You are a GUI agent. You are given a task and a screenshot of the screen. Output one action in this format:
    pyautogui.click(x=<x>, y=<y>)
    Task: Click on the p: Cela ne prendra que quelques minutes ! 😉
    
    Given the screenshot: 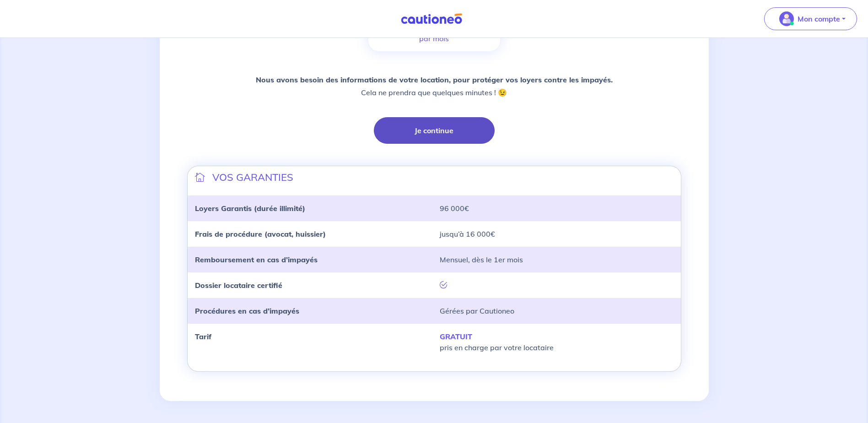 What is the action you would take?
    pyautogui.click(x=434, y=86)
    